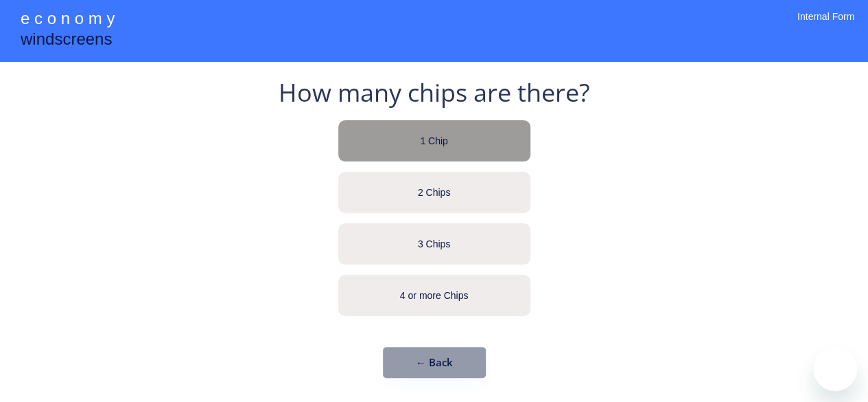 This screenshot has height=402, width=868. I want to click on button: ← Back, so click(434, 362).